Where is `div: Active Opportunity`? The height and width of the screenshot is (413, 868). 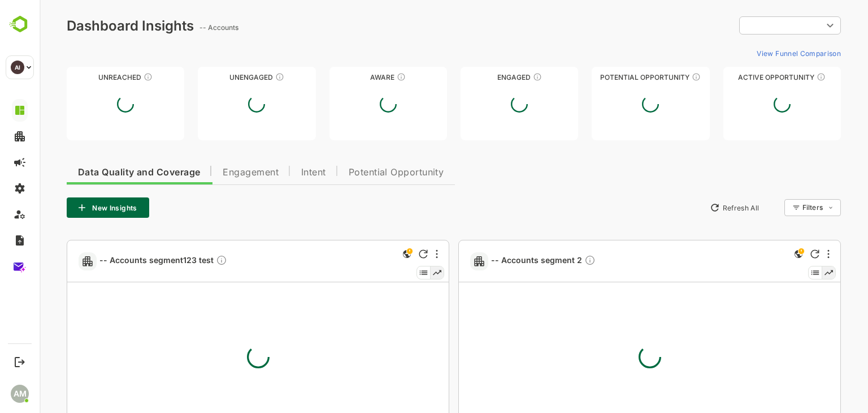 div: Active Opportunity is located at coordinates (742, 77).